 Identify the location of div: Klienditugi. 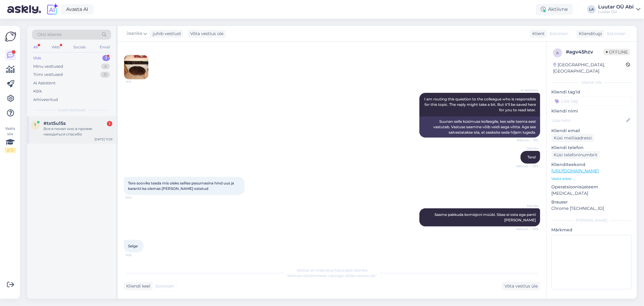
(589, 34).